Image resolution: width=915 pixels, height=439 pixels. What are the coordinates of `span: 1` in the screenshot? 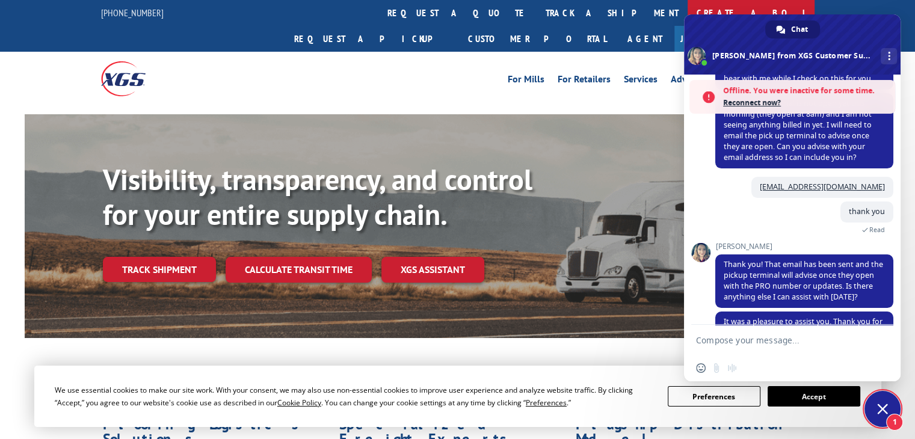 It's located at (895, 422).